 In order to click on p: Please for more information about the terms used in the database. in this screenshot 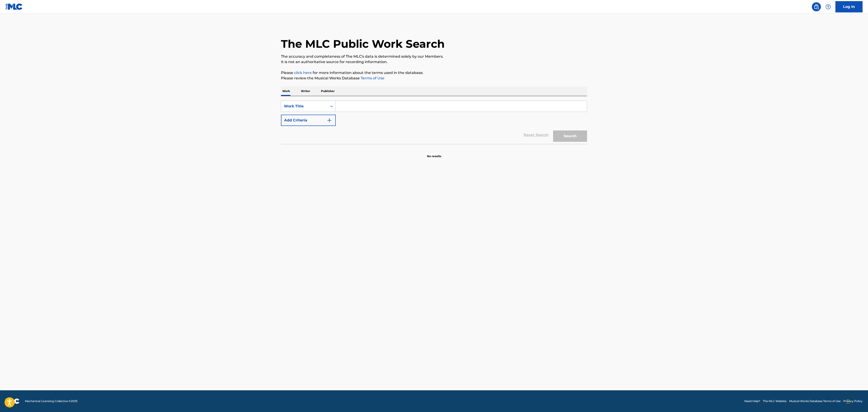, I will do `click(434, 73)`.